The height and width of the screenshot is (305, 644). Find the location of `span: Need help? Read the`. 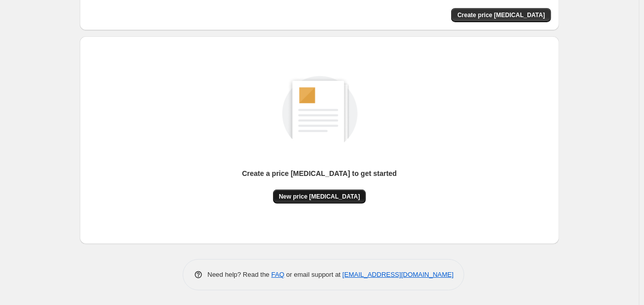

span: Need help? Read the is located at coordinates (239, 274).